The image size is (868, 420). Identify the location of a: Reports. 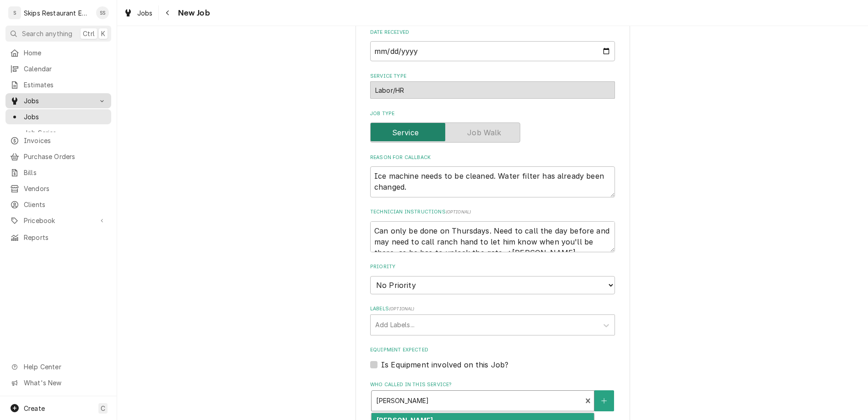
(58, 237).